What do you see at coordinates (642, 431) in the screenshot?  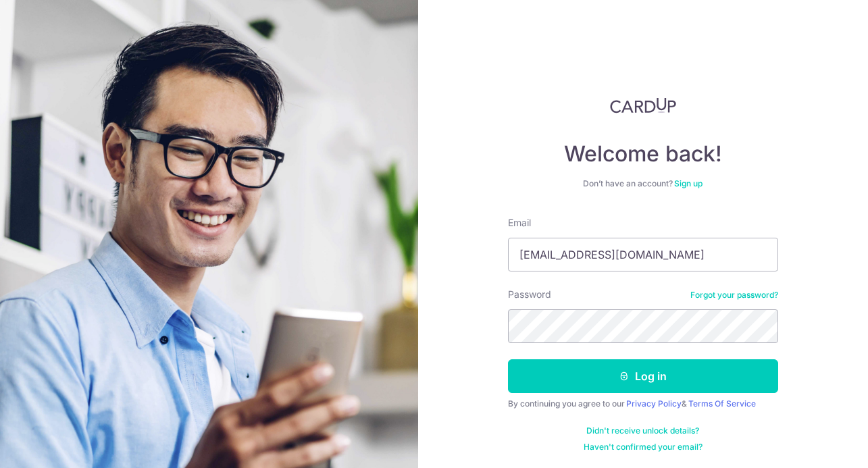 I see `a: Didn't receive unlock details?` at bounding box center [642, 431].